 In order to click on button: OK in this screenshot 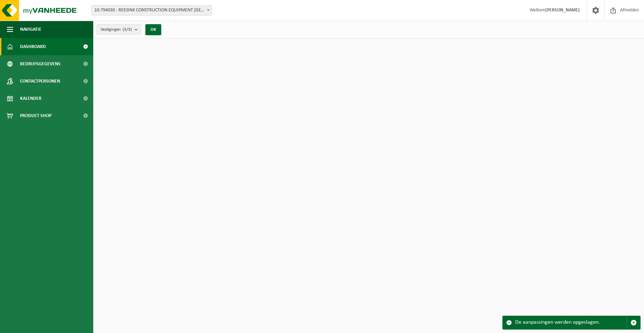, I will do `click(154, 29)`.